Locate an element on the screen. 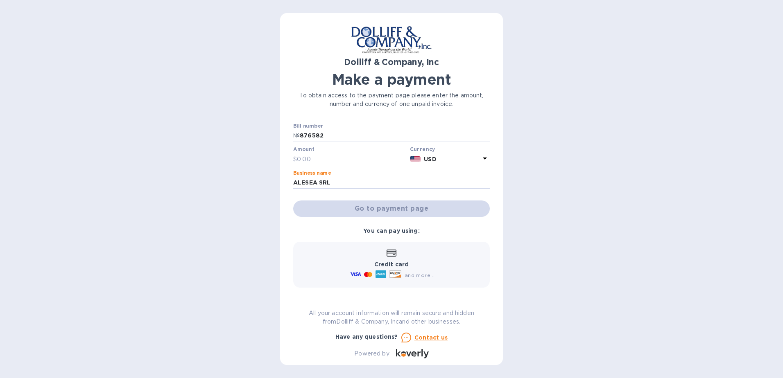 The height and width of the screenshot is (378, 783). h1: Make a payment is located at coordinates (391, 79).